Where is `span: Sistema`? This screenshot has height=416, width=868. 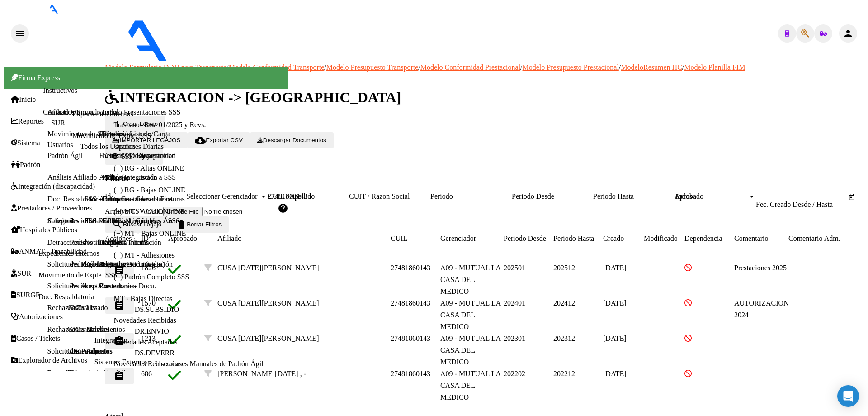 span: Sistema is located at coordinates (26, 143).